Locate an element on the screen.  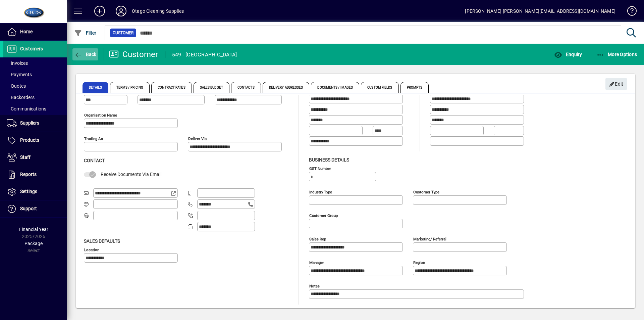
mat-label: Notes is located at coordinates (315, 285).